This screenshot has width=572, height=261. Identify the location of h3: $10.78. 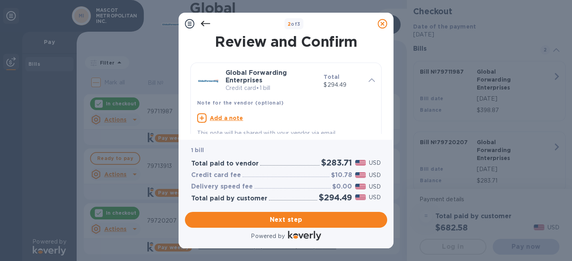
(342, 175).